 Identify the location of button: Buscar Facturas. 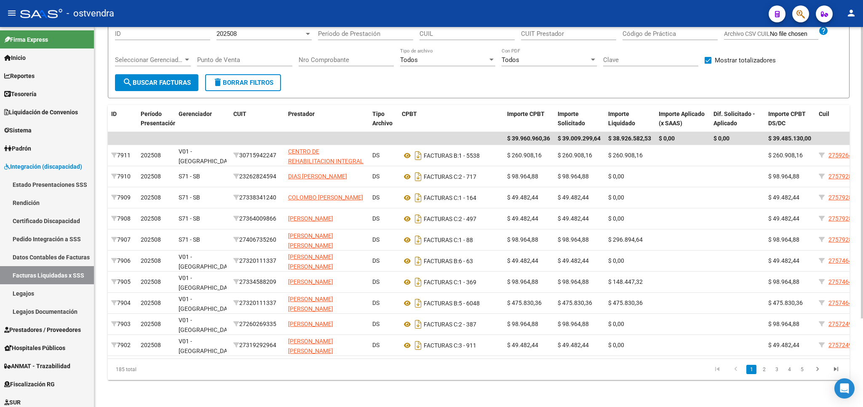
(157, 83).